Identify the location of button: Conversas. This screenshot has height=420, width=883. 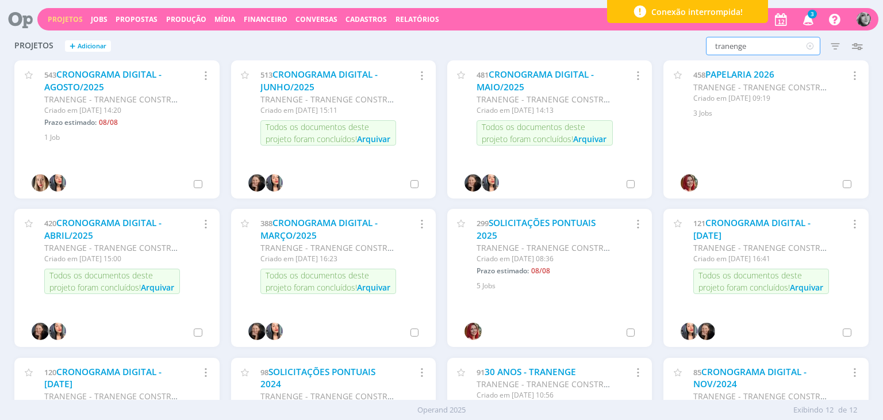
(316, 20).